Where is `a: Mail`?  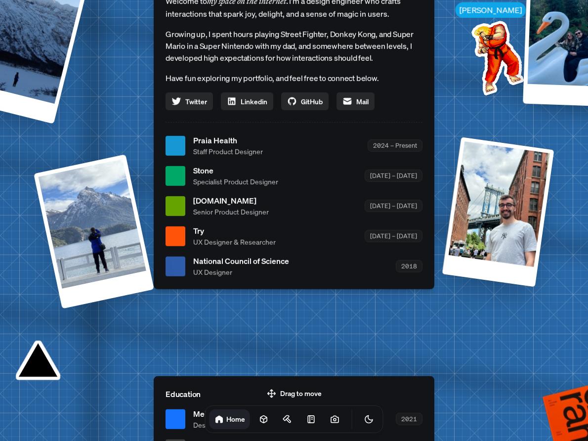 a: Mail is located at coordinates (356, 101).